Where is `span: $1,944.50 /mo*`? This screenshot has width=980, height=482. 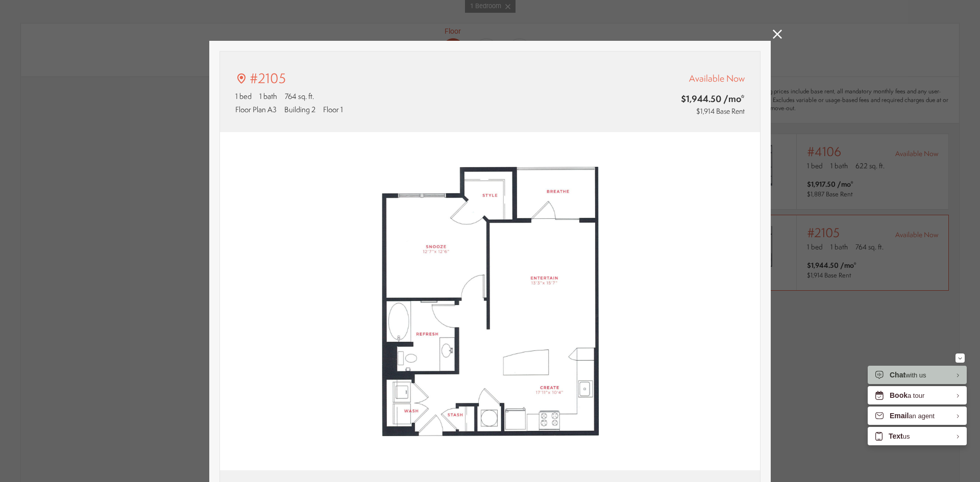 span: $1,944.50 /mo* is located at coordinates (684, 98).